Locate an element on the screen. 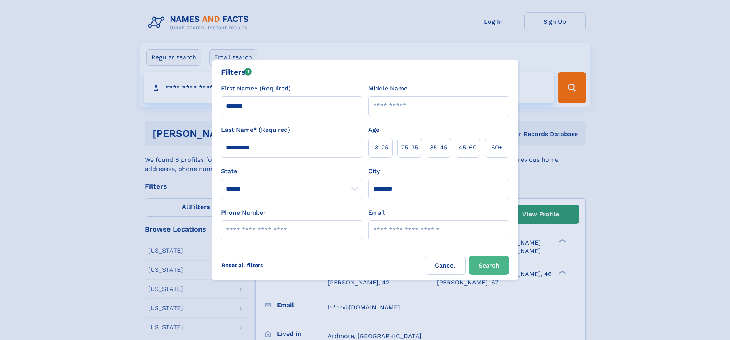 This screenshot has width=730, height=340. div: Filters is located at coordinates (236, 72).